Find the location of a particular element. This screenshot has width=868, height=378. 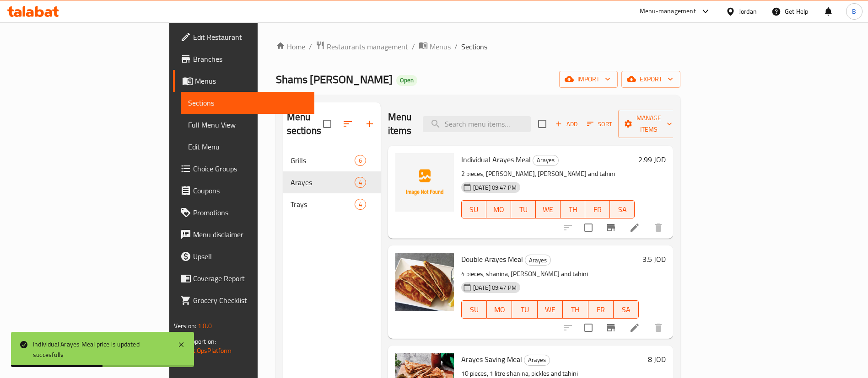

button: delete is located at coordinates (659, 328).